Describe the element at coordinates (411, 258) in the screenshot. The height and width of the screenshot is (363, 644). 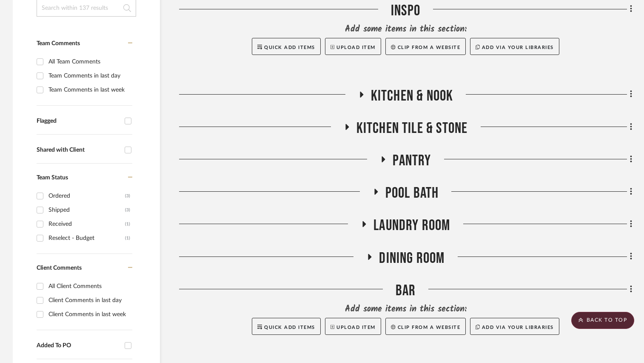
I see `span: Dining Room` at that location.